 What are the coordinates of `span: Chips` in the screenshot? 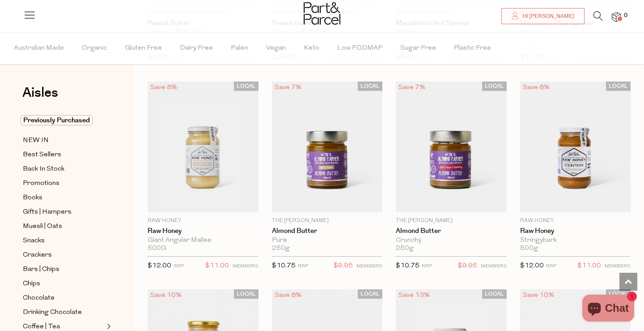 It's located at (31, 284).